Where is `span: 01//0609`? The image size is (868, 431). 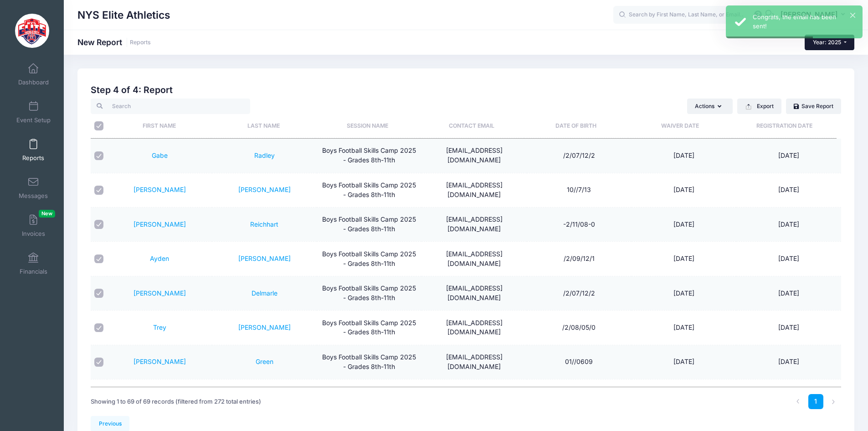
span: 01//0609 is located at coordinates (579, 361).